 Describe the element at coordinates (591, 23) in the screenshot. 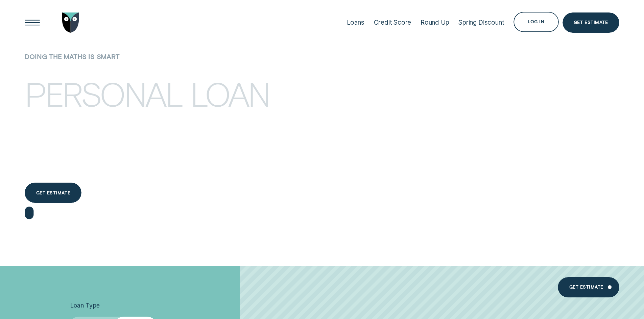

I see `a: Get Estimate` at that location.